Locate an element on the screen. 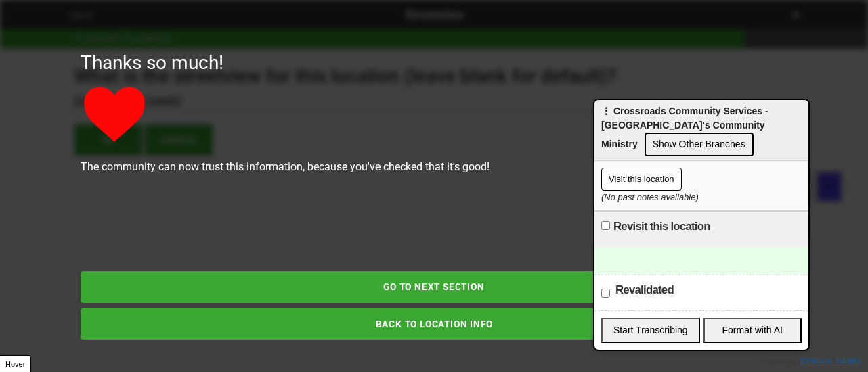  button: GO TO NEXT SECTION is located at coordinates (434, 287).